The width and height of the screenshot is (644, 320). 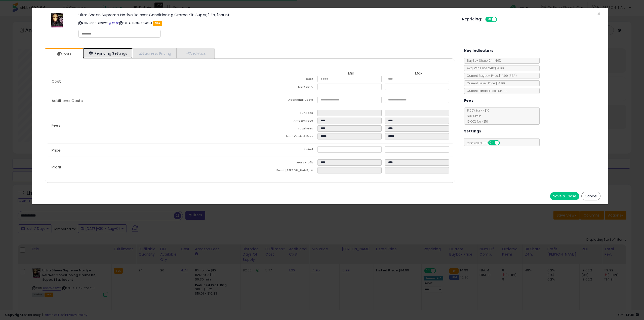 What do you see at coordinates (284, 121) in the screenshot?
I see `td: Amazon Fees` at bounding box center [284, 121].